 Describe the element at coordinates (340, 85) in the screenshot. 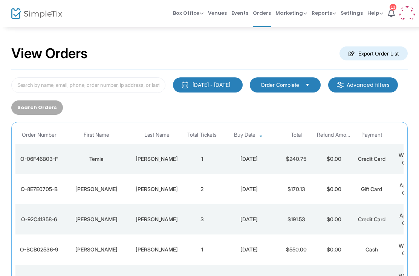

I see `img: filter` at that location.